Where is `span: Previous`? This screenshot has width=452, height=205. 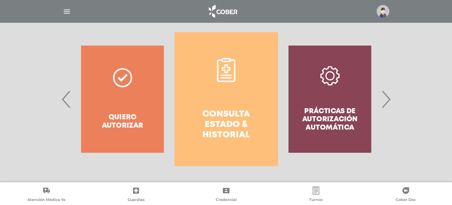 span: Previous is located at coordinates (66, 99).